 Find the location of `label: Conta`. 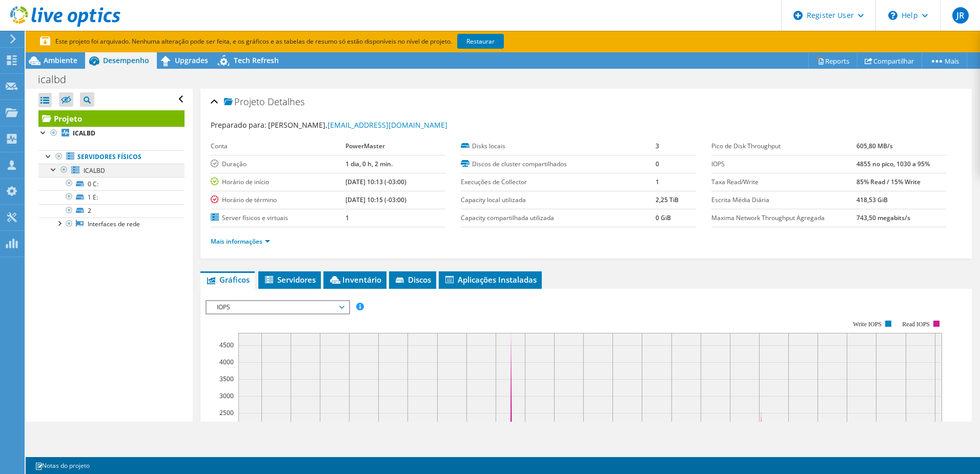

label: Conta is located at coordinates (279, 146).